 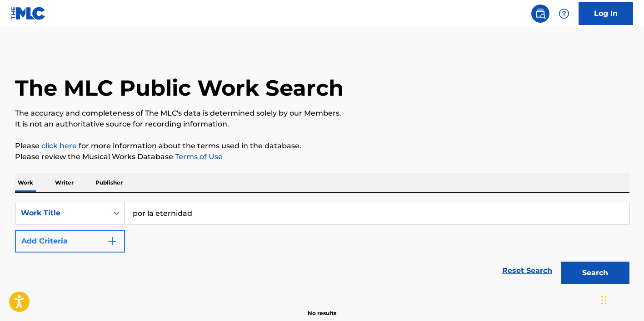 I want to click on div: Help, so click(x=564, y=13).